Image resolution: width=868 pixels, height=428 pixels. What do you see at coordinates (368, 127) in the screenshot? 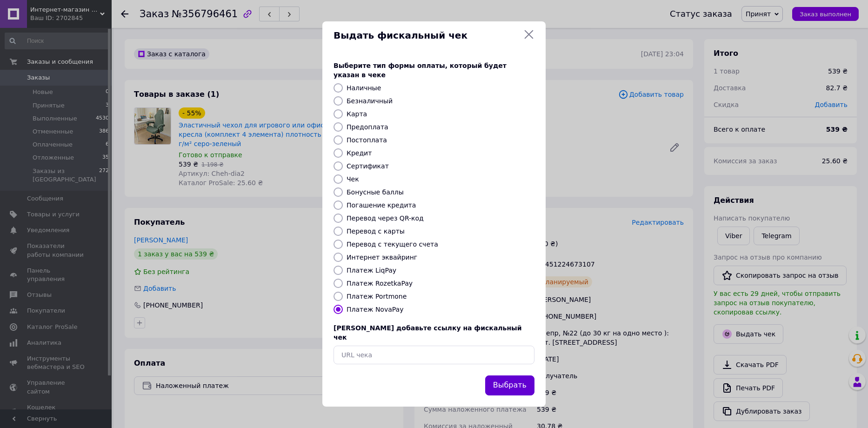
I see `label: Предоплата` at bounding box center [368, 127].